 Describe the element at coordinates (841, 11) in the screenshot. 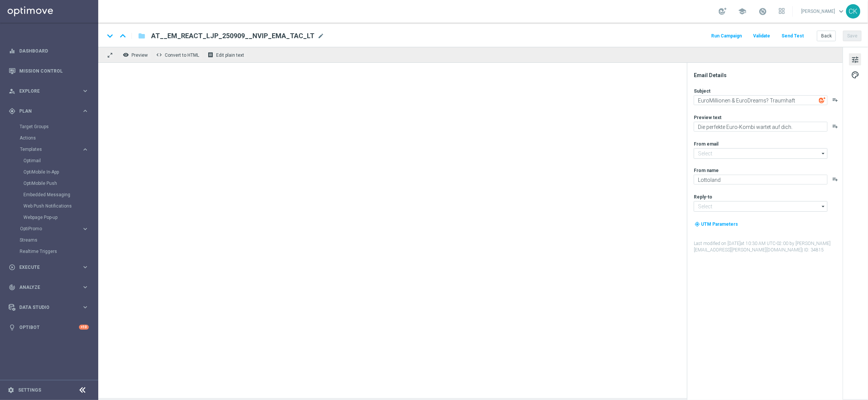

I see `span: keyboard_arrow_down` at that location.